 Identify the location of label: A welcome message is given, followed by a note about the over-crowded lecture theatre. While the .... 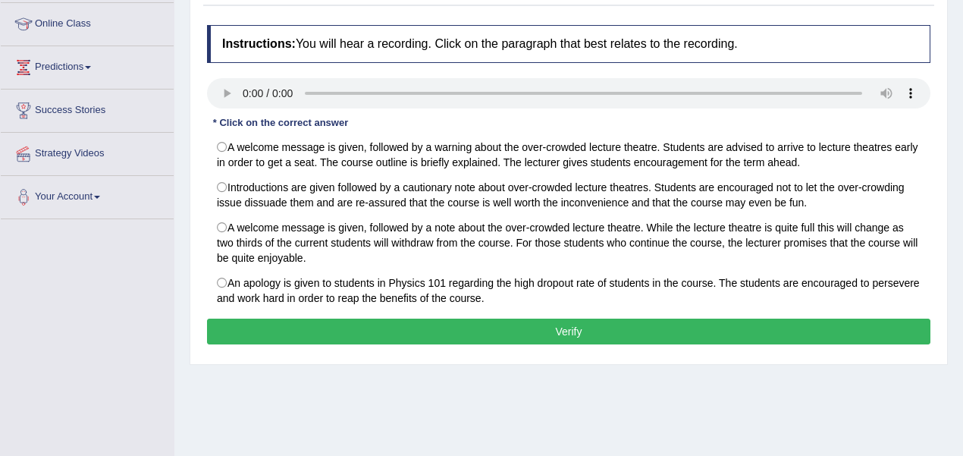
(568, 243).